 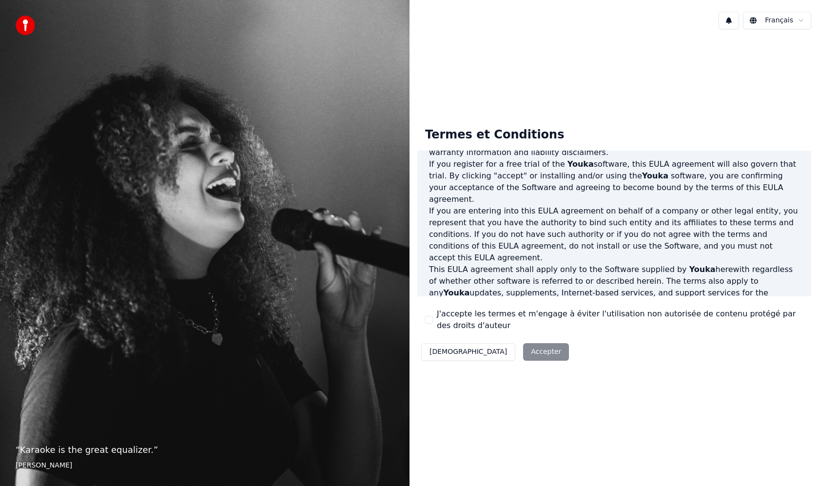 What do you see at coordinates (620, 320) in the screenshot?
I see `label: J'accepte les termes et m'engage à éviter l'utilisation non autorisée de contenu protégé par des ...` at bounding box center [620, 320].